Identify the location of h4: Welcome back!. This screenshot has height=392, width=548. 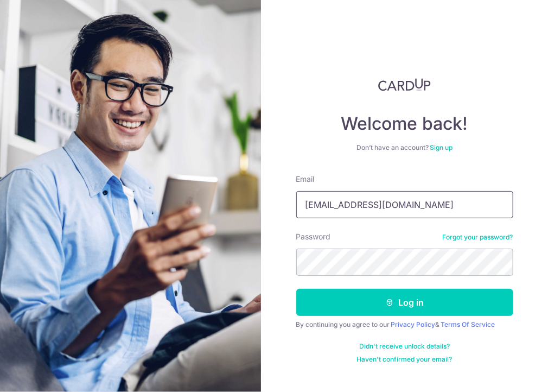
(404, 123).